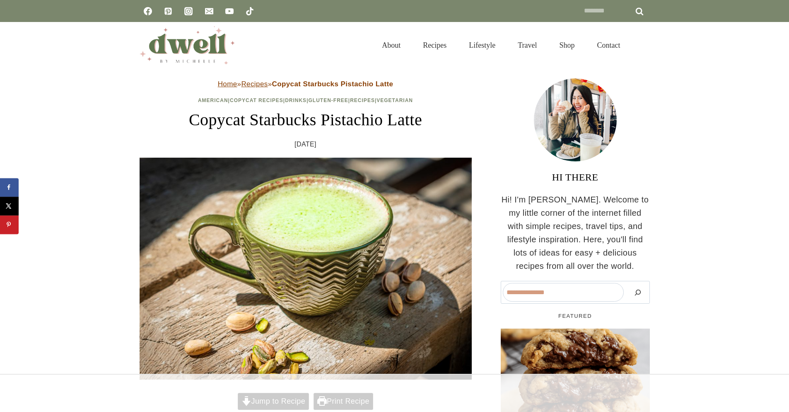  What do you see at coordinates (391, 45) in the screenshot?
I see `a: About` at bounding box center [391, 45].